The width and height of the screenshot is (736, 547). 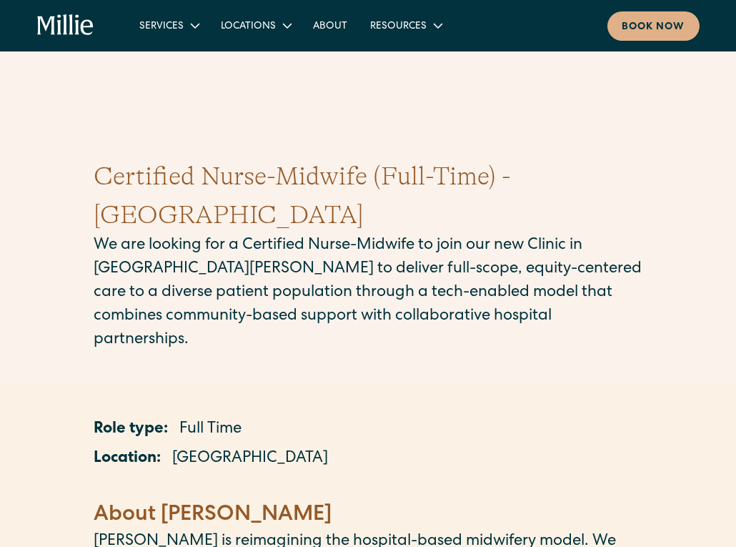 I want to click on a: Book now, so click(x=653, y=26).